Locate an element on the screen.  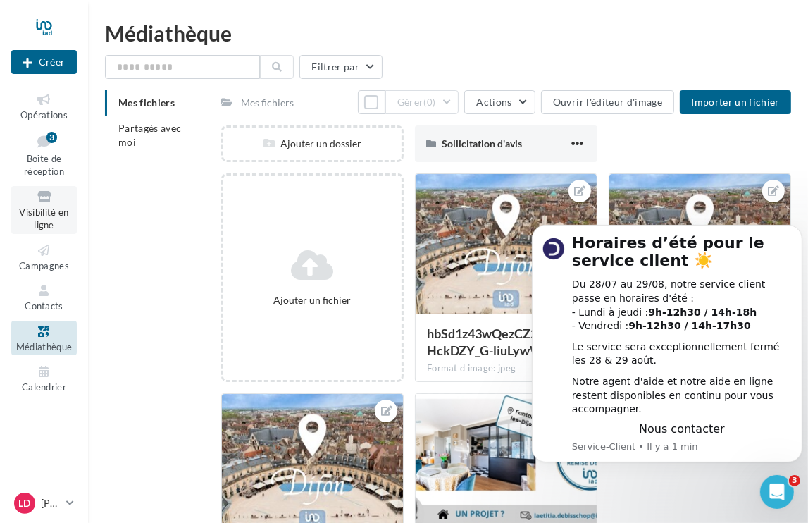
span: Sollicitation d'avis is located at coordinates (482, 143).